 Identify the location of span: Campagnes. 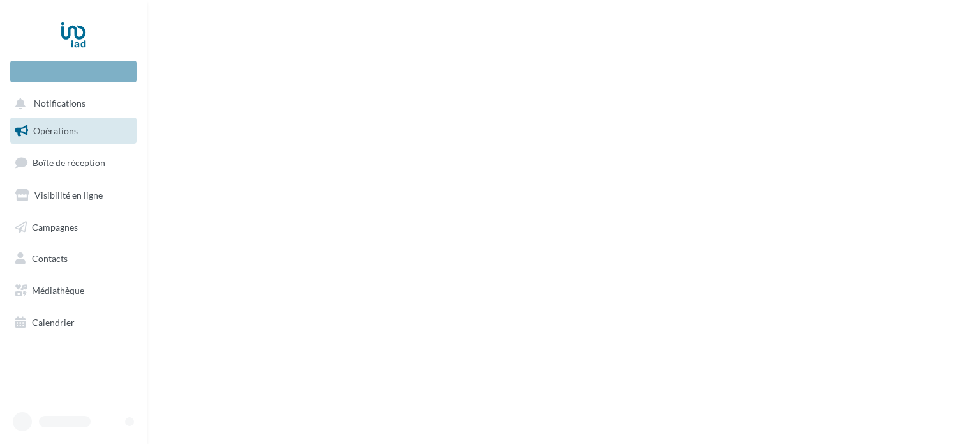
(55, 226).